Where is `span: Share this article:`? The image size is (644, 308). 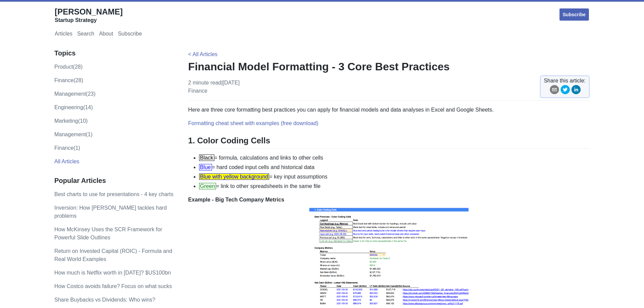 span: Share this article: is located at coordinates (565, 81).